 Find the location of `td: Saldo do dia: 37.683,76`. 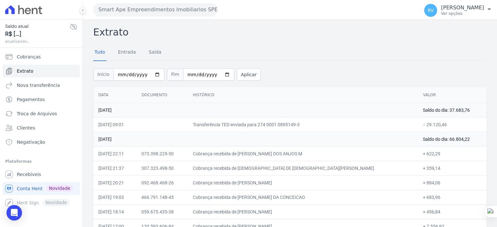

td: Saldo do dia: 37.683,76 is located at coordinates (452, 110).